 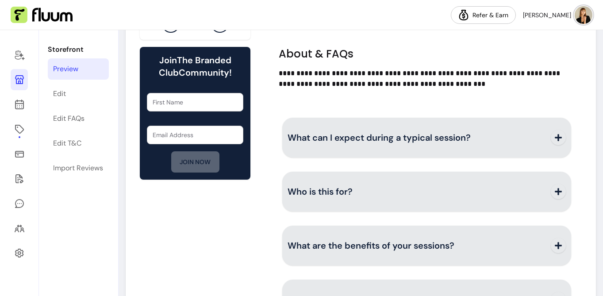 What do you see at coordinates (584, 15) in the screenshot?
I see `img: avatar` at bounding box center [584, 15].